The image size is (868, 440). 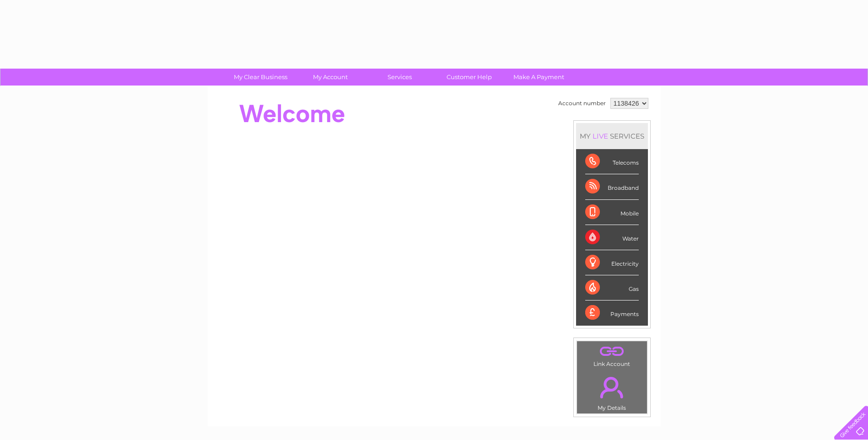 What do you see at coordinates (612, 287) in the screenshot?
I see `div: Gas` at bounding box center [612, 287].